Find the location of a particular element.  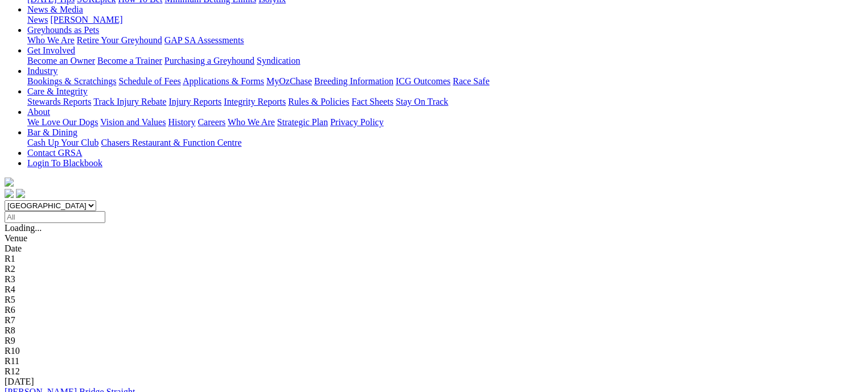

div: R10 is located at coordinates (434, 351).